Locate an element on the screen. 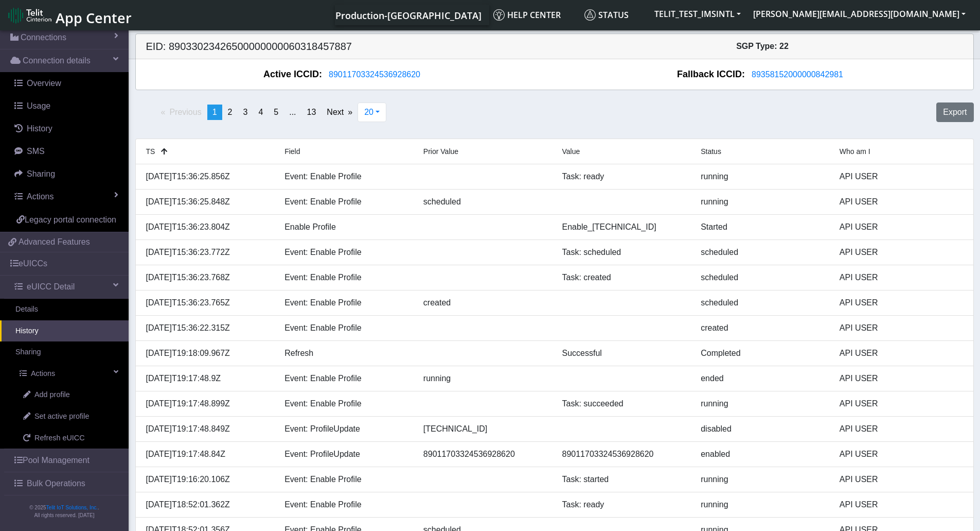 The width and height of the screenshot is (980, 531). span: Legacy portal connection is located at coordinates (71, 220).